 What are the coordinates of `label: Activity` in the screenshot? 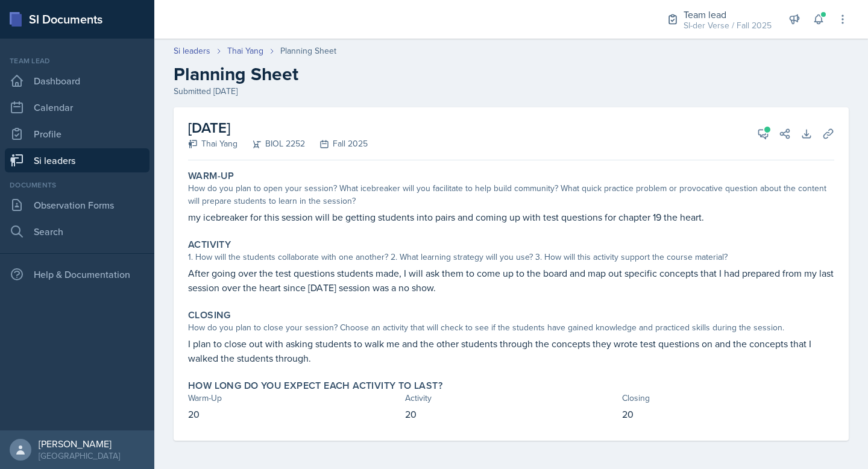 It's located at (209, 245).